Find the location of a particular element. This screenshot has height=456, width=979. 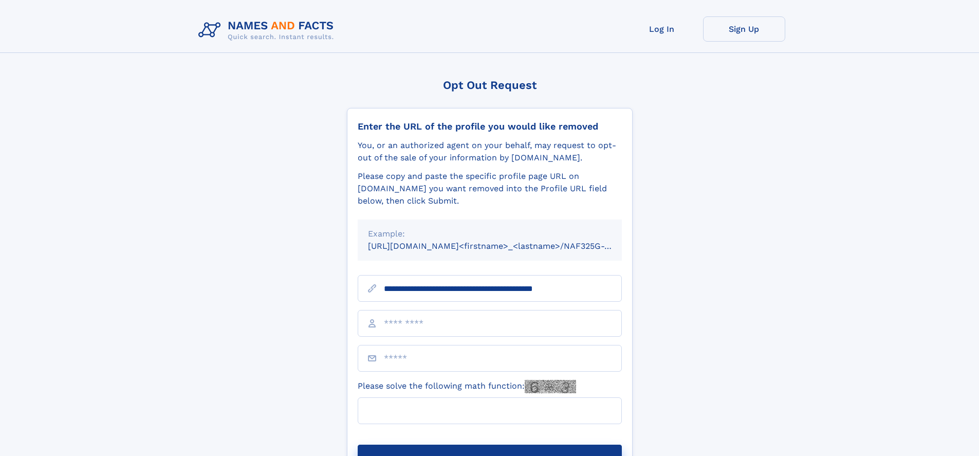

div: Opt Out Request is located at coordinates (490, 85).